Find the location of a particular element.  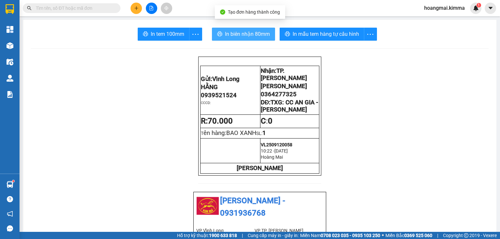

span: 0364277325 is located at coordinates (279, 94).